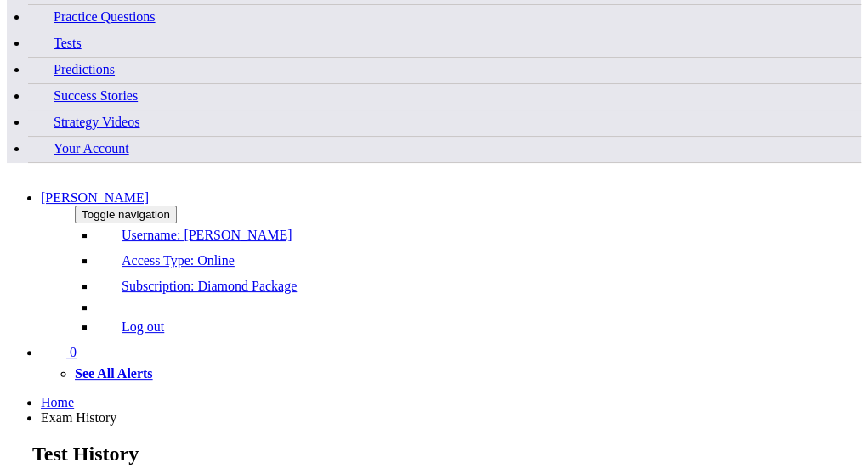 The width and height of the screenshot is (868, 474). Describe the element at coordinates (78, 148) in the screenshot. I see `a: Your Account` at that location.